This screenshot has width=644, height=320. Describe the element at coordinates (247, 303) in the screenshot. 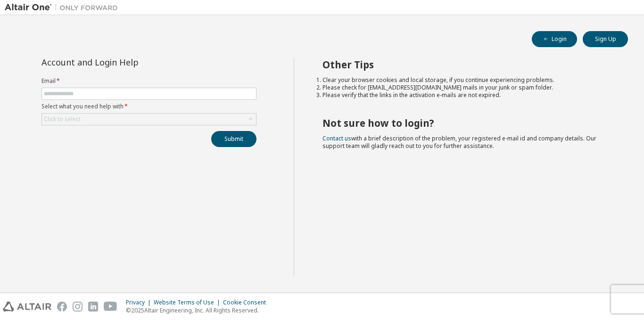

I see `div: Cookie Consent` at that location.